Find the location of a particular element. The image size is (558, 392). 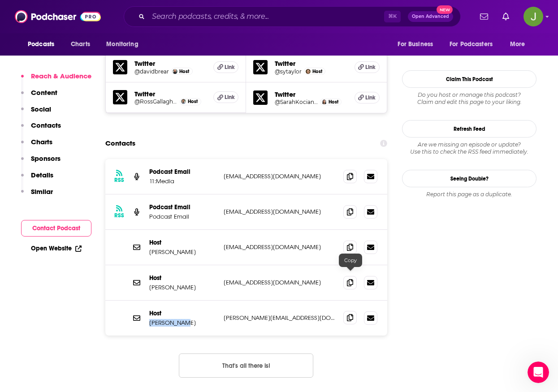

button: Claim This Podcast is located at coordinates (470, 79).